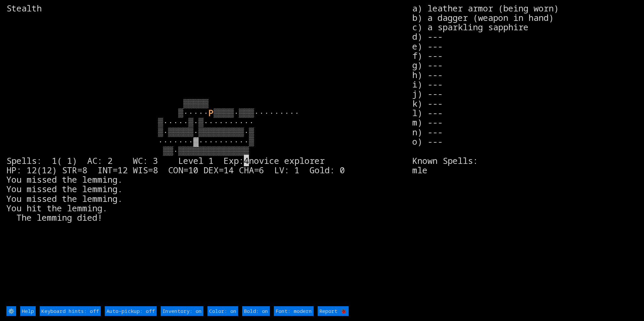 The image size is (644, 321). What do you see at coordinates (70, 311) in the screenshot?
I see `input: Keyboard hints: off` at bounding box center [70, 311].